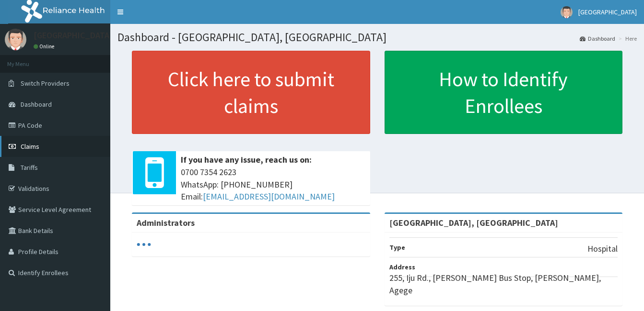 This screenshot has width=644, height=311. What do you see at coordinates (30, 168) in the screenshot?
I see `span: Tariffs` at bounding box center [30, 168].